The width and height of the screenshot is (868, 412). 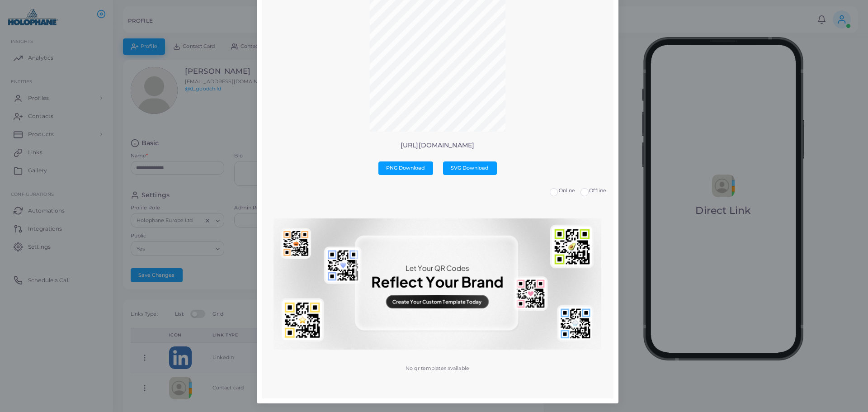 I want to click on span: SVG Download, so click(x=470, y=167).